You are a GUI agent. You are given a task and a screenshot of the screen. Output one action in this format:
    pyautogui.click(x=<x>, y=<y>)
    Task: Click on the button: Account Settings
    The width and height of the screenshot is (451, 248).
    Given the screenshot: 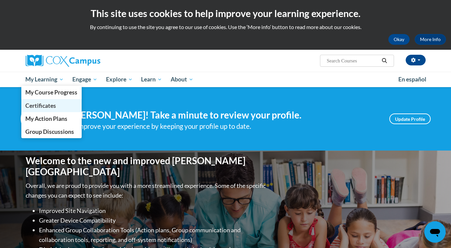 What is the action you would take?
    pyautogui.click(x=416, y=60)
    